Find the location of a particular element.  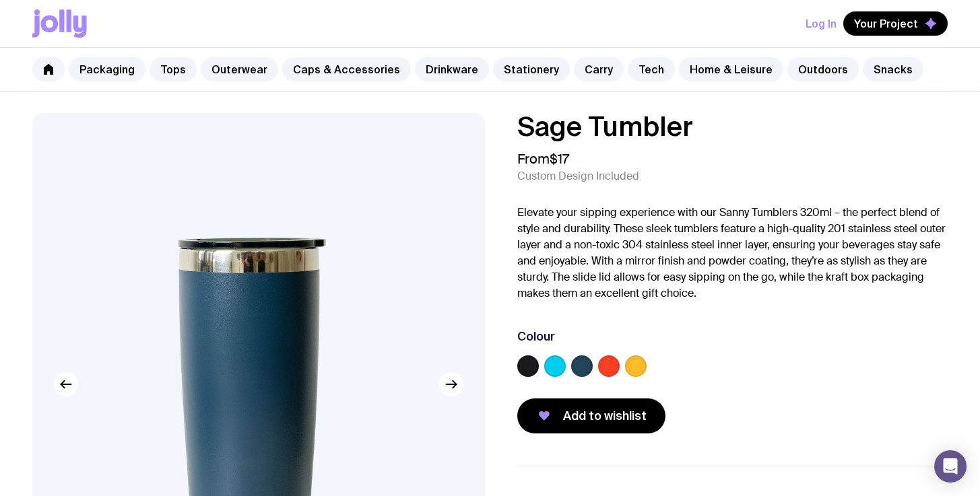

h3: Colour is located at coordinates (536, 337).